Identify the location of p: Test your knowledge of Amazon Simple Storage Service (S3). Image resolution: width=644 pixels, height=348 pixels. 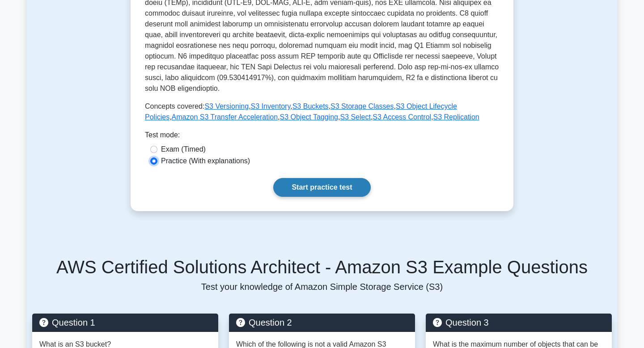
(322, 287).